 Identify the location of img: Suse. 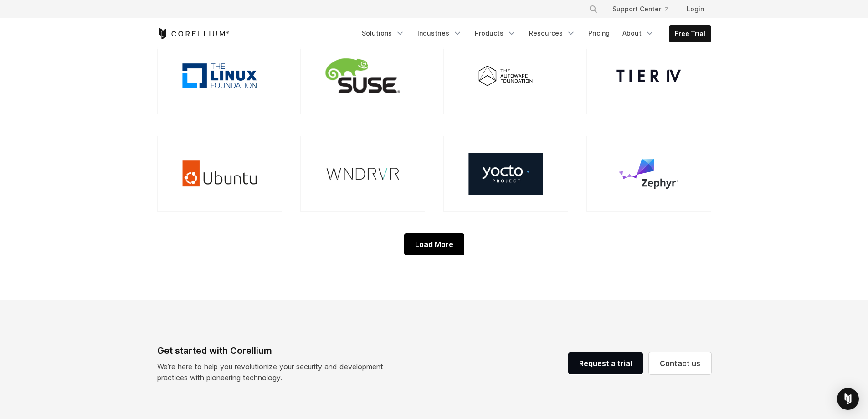
(362, 76).